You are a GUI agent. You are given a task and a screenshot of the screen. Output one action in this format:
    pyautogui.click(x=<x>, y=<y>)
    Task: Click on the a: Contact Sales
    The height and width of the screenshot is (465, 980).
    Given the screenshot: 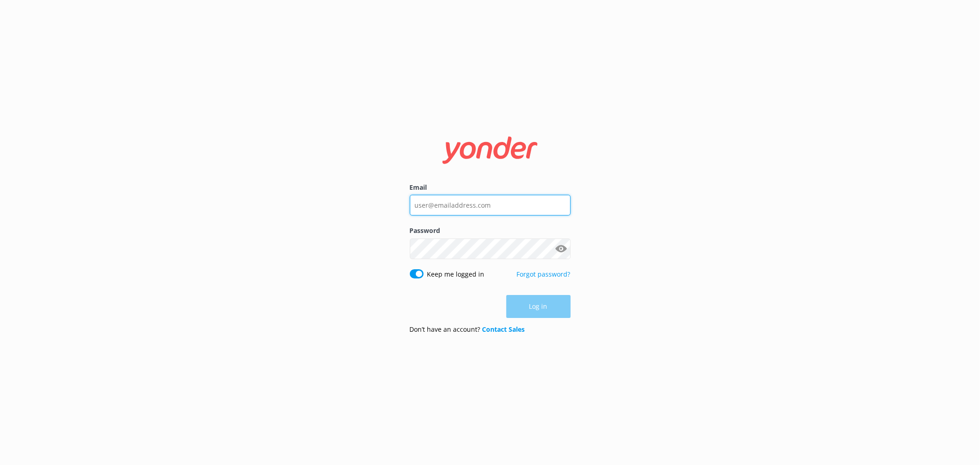 What is the action you would take?
    pyautogui.click(x=504, y=329)
    